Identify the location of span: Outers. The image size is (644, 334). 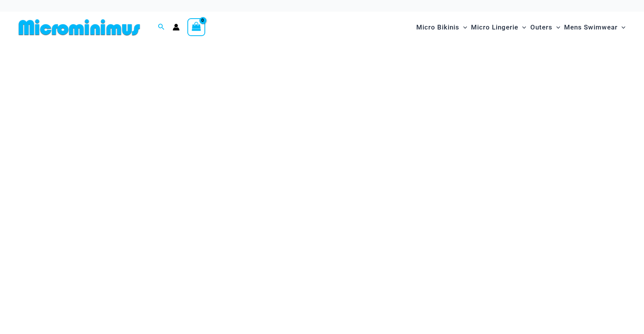
(541, 27).